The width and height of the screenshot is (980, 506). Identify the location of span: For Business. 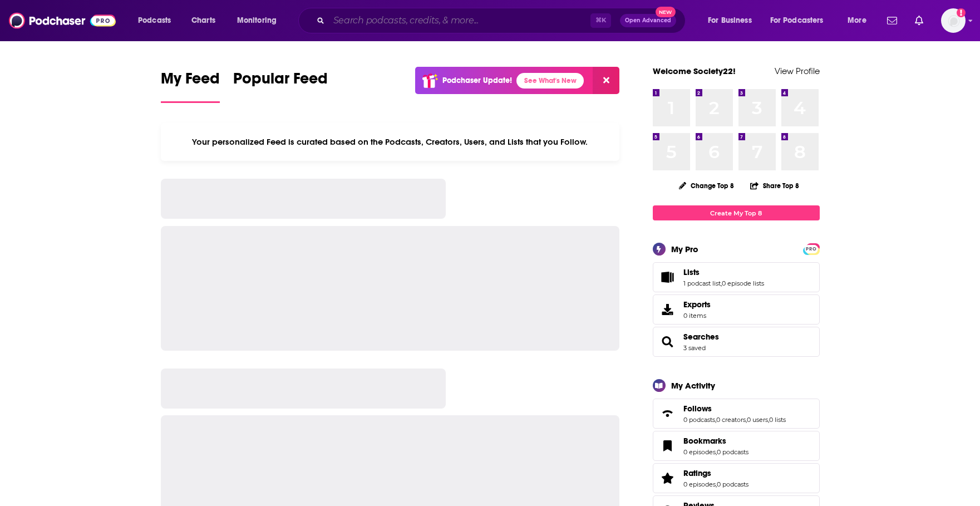
(729, 20).